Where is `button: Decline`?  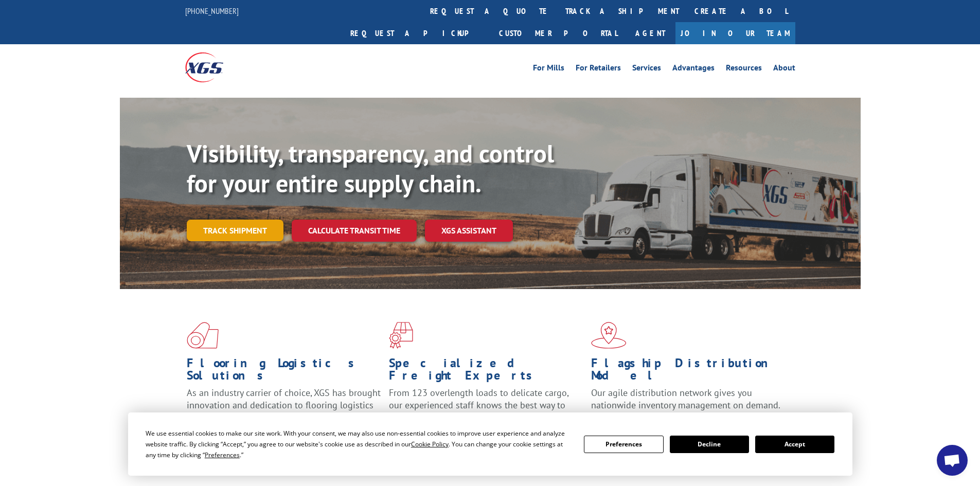
button: Decline is located at coordinates (709, 444).